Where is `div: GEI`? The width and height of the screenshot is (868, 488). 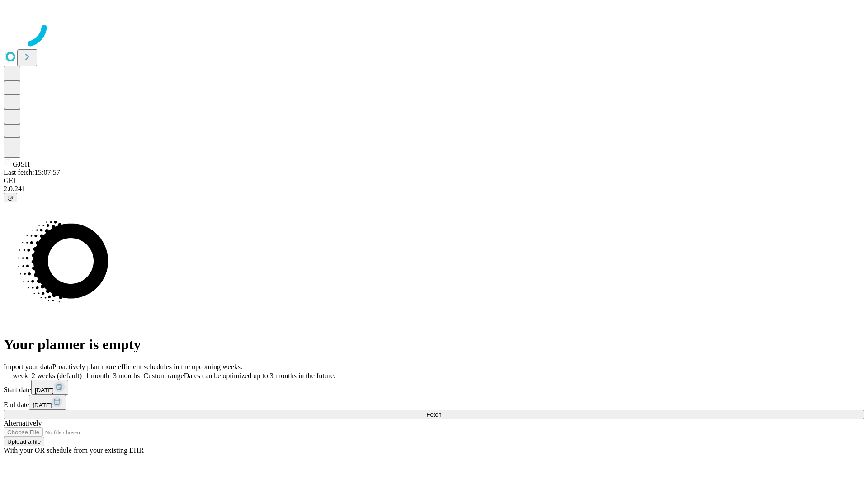
div: GEI is located at coordinates (434, 181).